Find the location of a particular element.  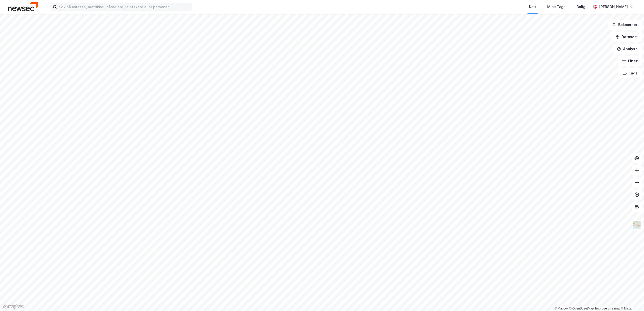

button: Analyse is located at coordinates (627, 49).